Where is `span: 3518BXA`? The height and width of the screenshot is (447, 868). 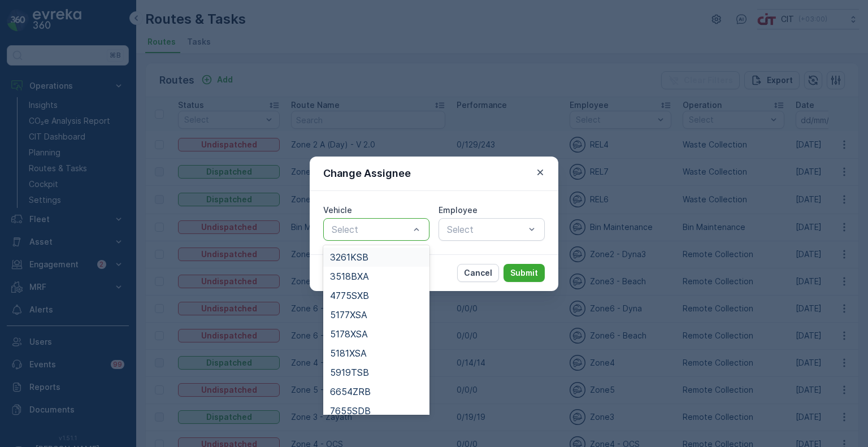 span: 3518BXA is located at coordinates (349, 276).